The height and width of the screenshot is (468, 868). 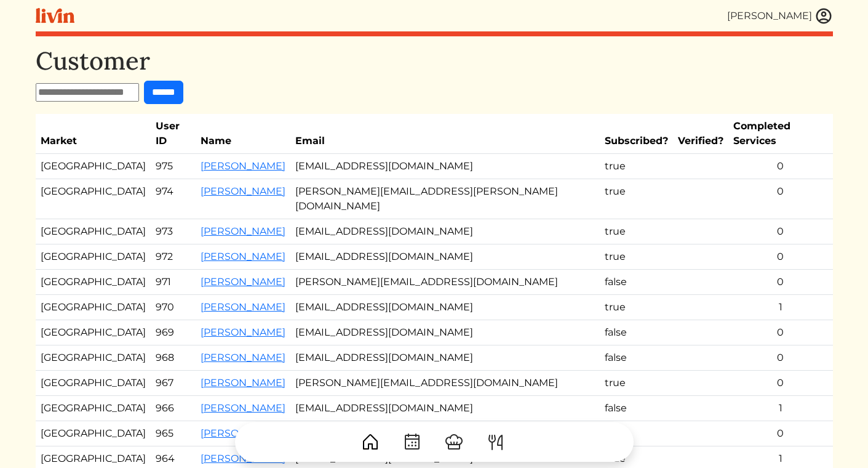 What do you see at coordinates (824, 16) in the screenshot?
I see `img: user_account-e6e16d2ec92f44fc35f99ef0dc9cddf60790bfa021a6ecb1c896eb5d2907b31c.svg` at bounding box center [824, 16].